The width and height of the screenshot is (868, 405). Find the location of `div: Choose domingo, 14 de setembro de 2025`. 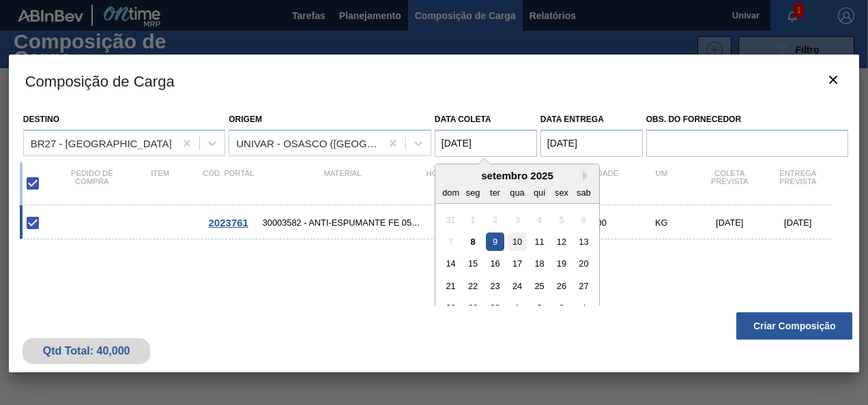

div: Choose domingo, 14 de setembro de 2025 is located at coordinates (451, 263).